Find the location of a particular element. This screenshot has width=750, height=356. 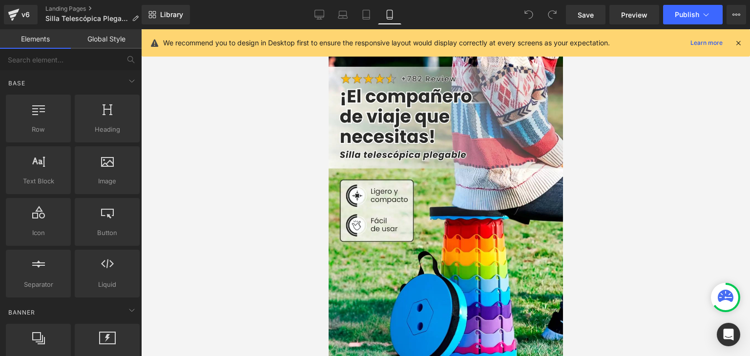

span: Image is located at coordinates (107, 181).